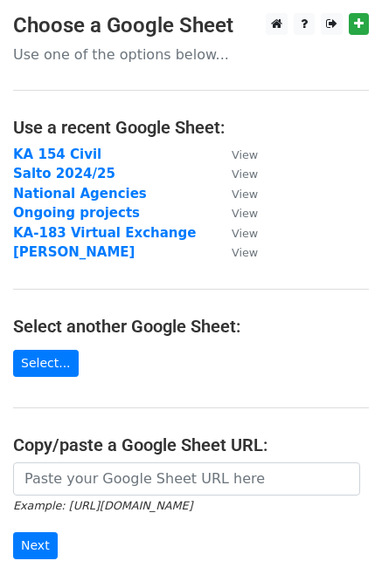 The image size is (382, 588). Describe the element at coordinates (35, 545) in the screenshot. I see `input: Next` at that location.